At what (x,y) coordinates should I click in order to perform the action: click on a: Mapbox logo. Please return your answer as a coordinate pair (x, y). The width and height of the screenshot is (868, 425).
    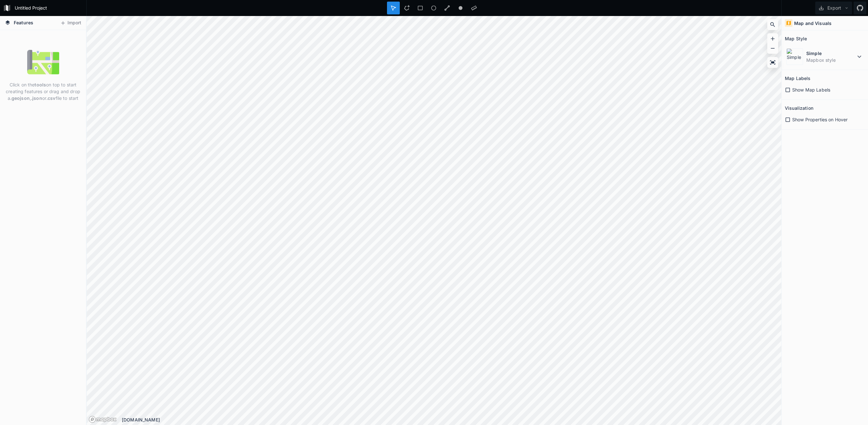
    Looking at the image, I should click on (103, 419).